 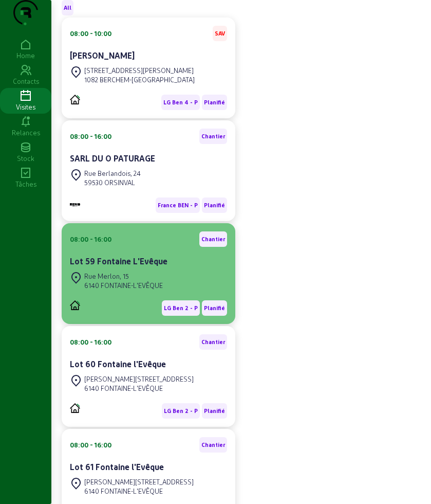 What do you see at coordinates (119, 261) in the screenshot?
I see `cam-card-title: Lot 59 Fontaine L'Evêque` at bounding box center [119, 261].